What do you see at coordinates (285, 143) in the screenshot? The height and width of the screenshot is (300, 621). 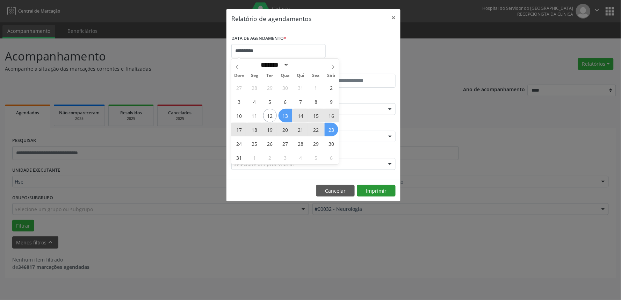 I see `span: Agosto 27, 2025` at bounding box center [285, 143].